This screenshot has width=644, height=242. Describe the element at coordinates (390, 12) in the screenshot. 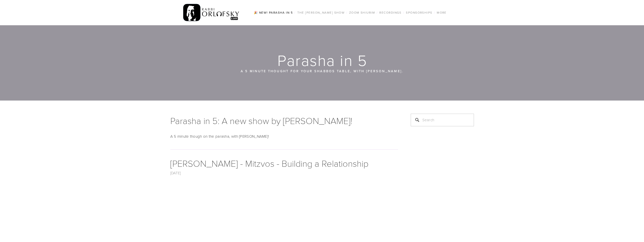

I see `a: Recordings` at that location.